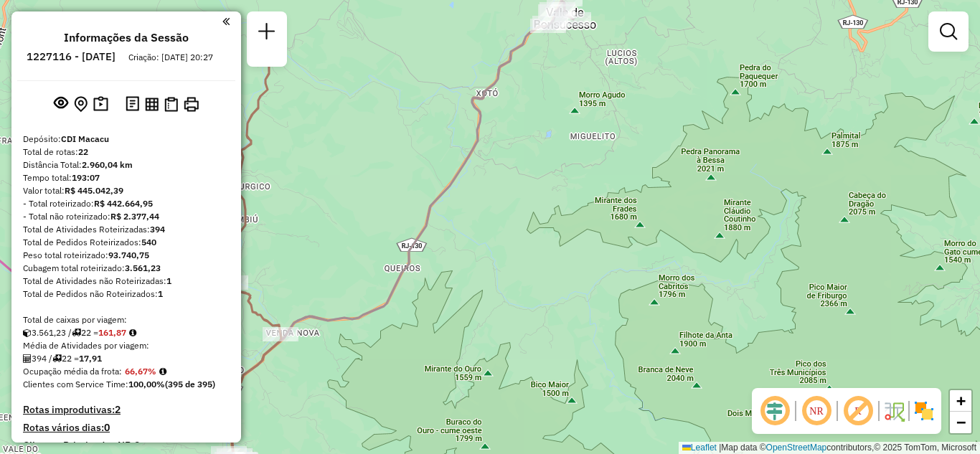  What do you see at coordinates (127, 230) in the screenshot?
I see `div: Total de Atividades Roteirizadas:` at bounding box center [127, 230].